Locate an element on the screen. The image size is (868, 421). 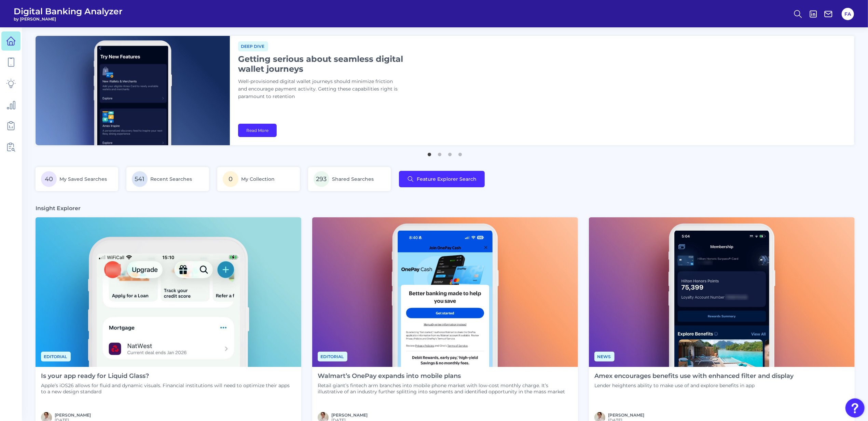
span: 40 is located at coordinates (49, 179).